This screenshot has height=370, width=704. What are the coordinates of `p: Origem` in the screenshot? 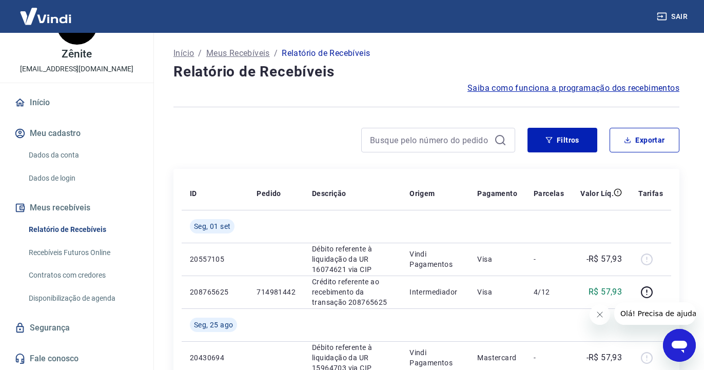 It's located at (422, 194).